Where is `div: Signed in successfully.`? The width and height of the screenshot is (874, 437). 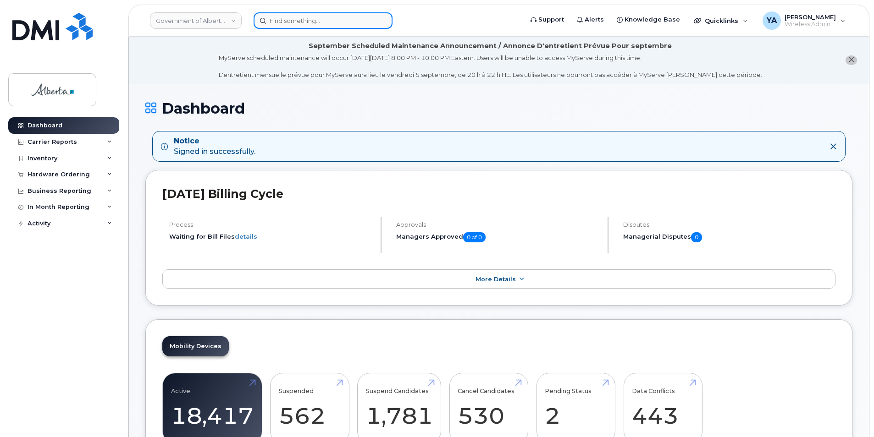 div: Signed in successfully. is located at coordinates (215, 147).